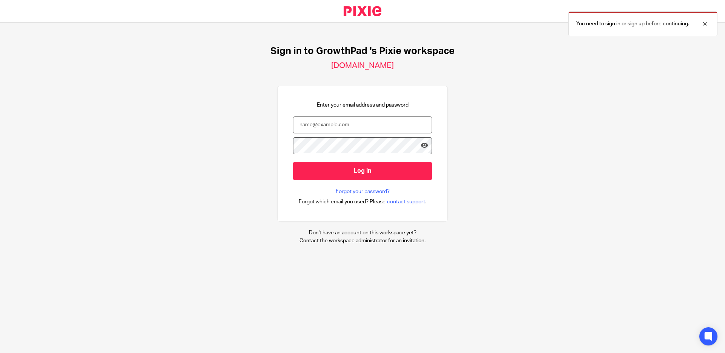  What do you see at coordinates (362, 125) in the screenshot?
I see `input: name@example.com` at bounding box center [362, 125].